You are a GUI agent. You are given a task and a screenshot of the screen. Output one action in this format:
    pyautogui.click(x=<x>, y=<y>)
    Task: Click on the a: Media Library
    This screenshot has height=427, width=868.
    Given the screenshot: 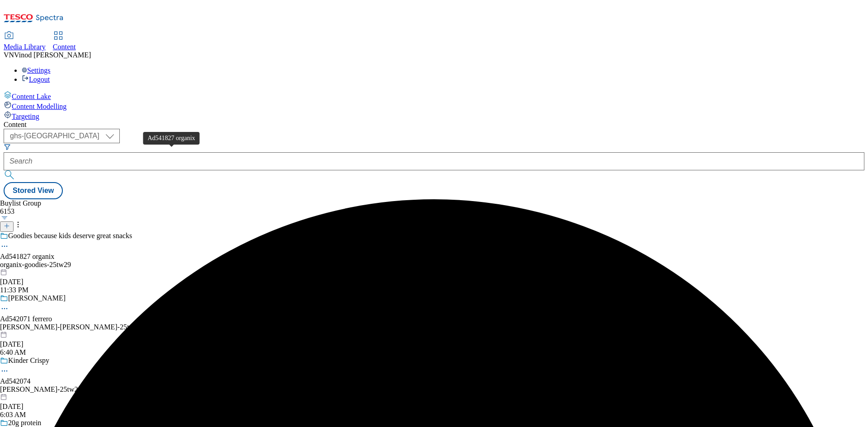 What is the action you would take?
    pyautogui.click(x=24, y=42)
    